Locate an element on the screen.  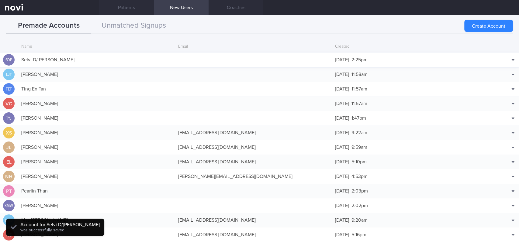
div: TET is located at coordinates (9, 89).